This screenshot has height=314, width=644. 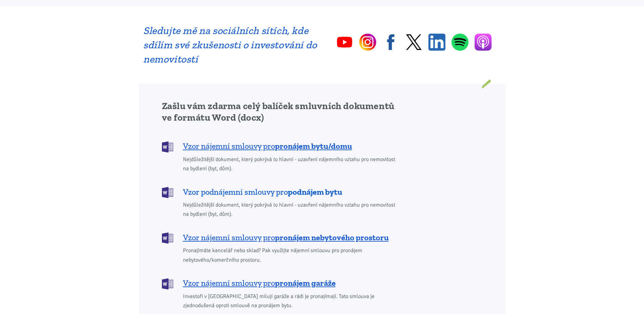 I want to click on a: YouTube, so click(x=345, y=42).